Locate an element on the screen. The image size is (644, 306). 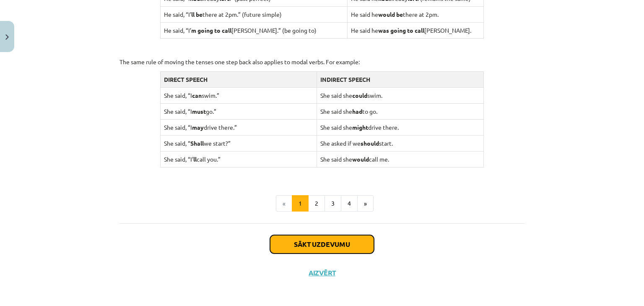
td: He said he there at 2pm. is located at coordinates (415, 14).